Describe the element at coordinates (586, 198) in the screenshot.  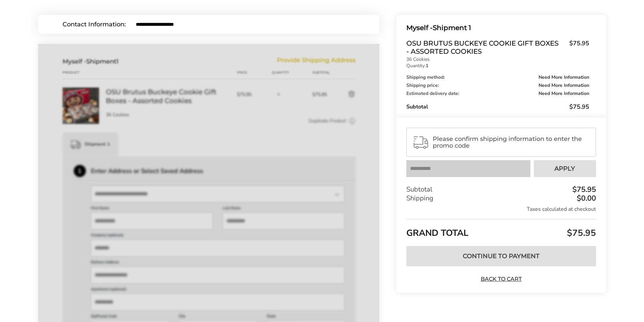
I see `div: $0.00` at that location.